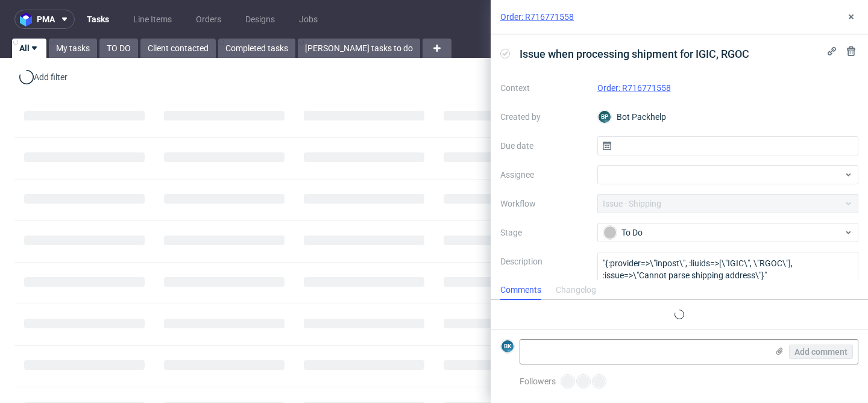 The height and width of the screenshot is (403, 868). What do you see at coordinates (728, 117) in the screenshot?
I see `div: Bot Packhelp` at bounding box center [728, 117].